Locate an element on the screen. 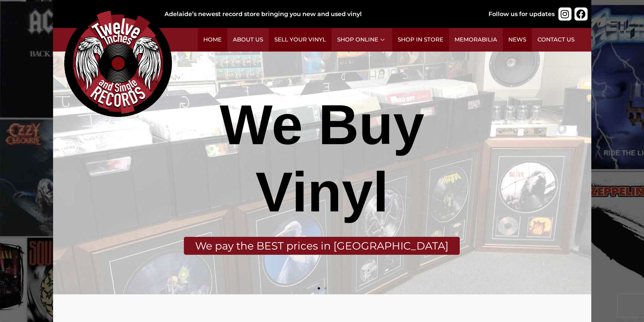  div: We Buy Vinyl is located at coordinates (322, 158).